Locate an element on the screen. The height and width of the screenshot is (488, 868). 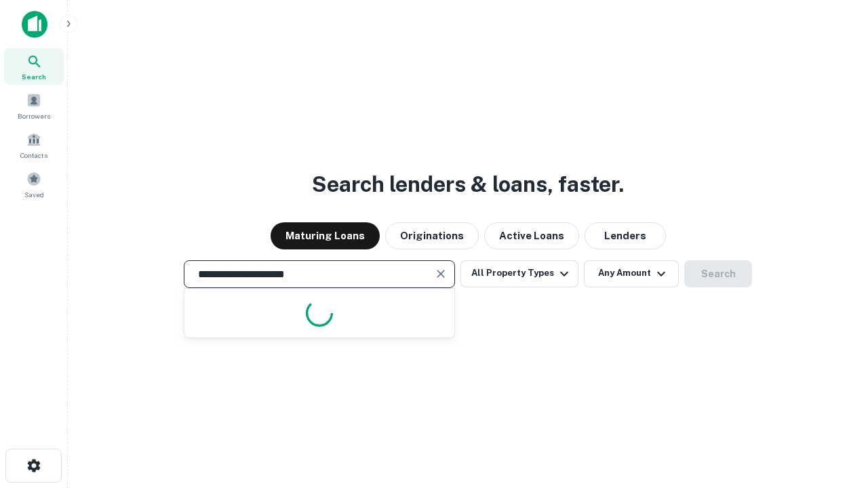
button: All Property Types is located at coordinates (520, 274).